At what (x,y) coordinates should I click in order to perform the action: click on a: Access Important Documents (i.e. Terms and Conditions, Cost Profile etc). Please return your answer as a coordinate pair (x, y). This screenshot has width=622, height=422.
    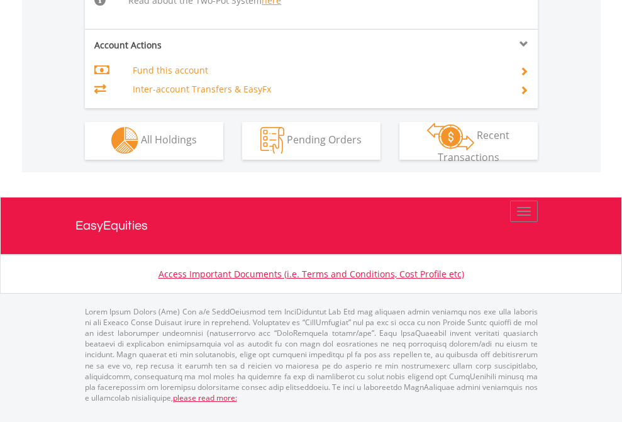
    Looking at the image, I should click on (311, 273).